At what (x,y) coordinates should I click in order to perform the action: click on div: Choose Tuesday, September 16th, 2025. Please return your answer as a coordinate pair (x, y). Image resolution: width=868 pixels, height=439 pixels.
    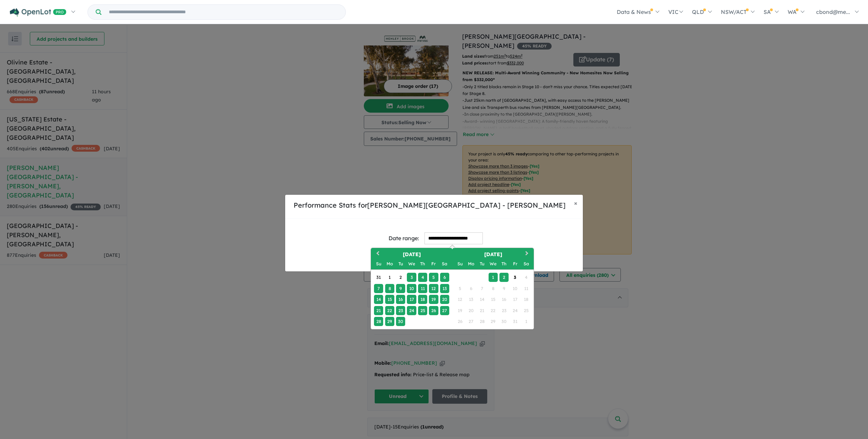
    Looking at the image, I should click on (400, 299).